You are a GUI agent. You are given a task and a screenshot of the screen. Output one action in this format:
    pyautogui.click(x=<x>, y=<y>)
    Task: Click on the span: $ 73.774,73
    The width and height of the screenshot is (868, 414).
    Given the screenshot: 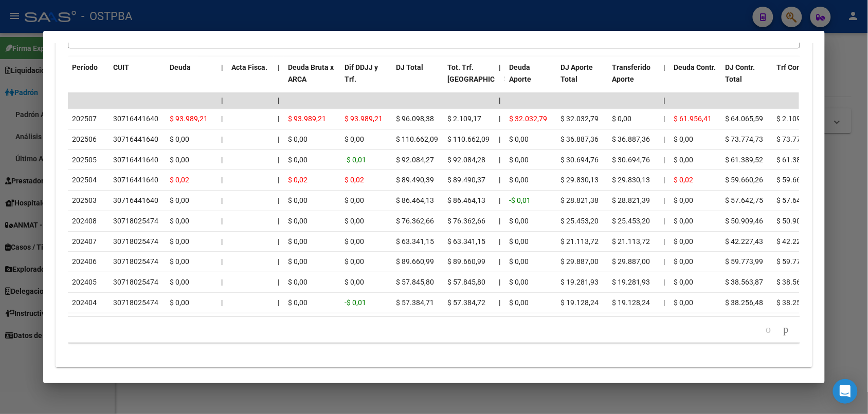 What is the action you would take?
    pyautogui.click(x=744, y=139)
    